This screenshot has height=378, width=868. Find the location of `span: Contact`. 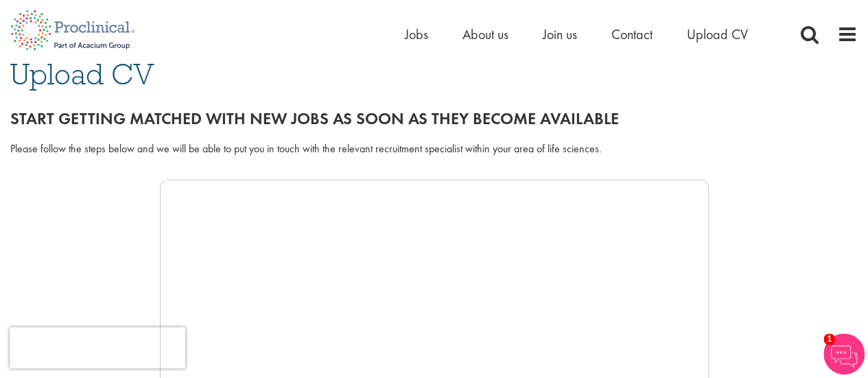

span: Contact is located at coordinates (632, 35).